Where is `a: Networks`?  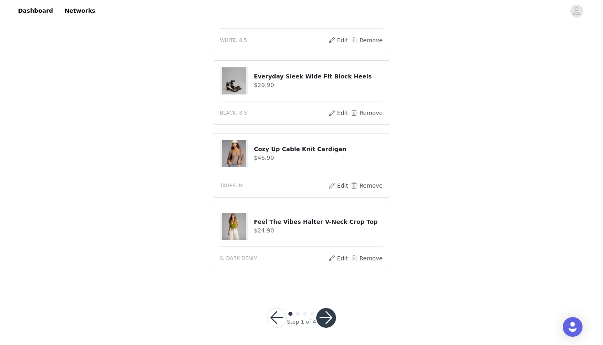
a: Networks is located at coordinates (80, 11).